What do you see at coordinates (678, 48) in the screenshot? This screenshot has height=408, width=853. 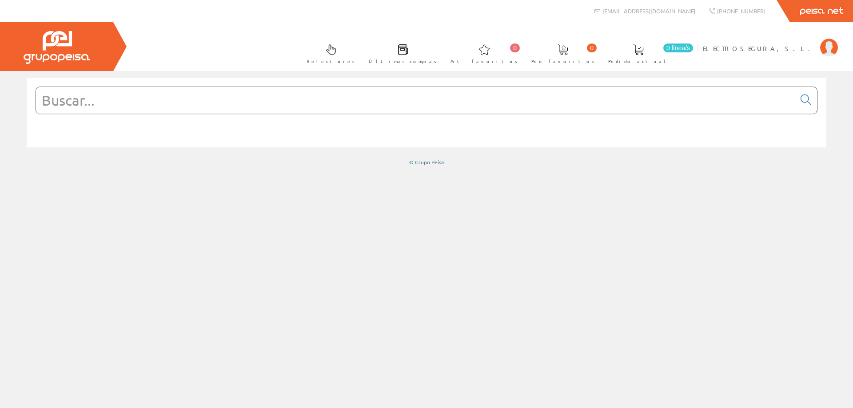 I see `span: 0 línea/s` at bounding box center [678, 48].